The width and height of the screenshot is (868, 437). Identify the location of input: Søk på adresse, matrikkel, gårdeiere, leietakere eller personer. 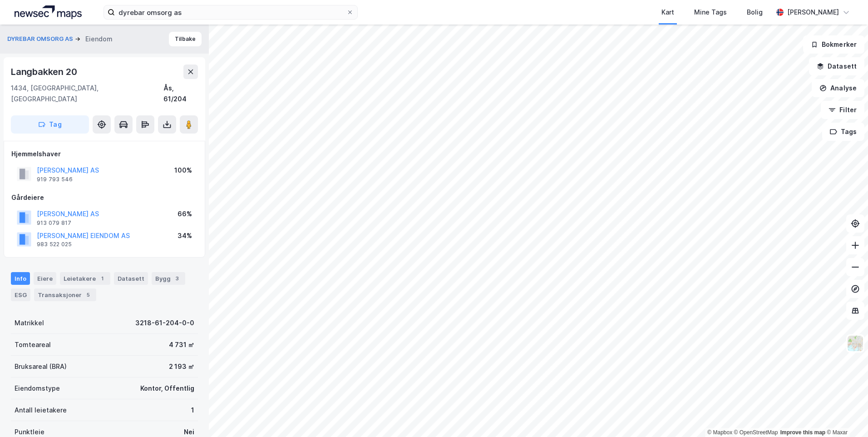
(231, 12).